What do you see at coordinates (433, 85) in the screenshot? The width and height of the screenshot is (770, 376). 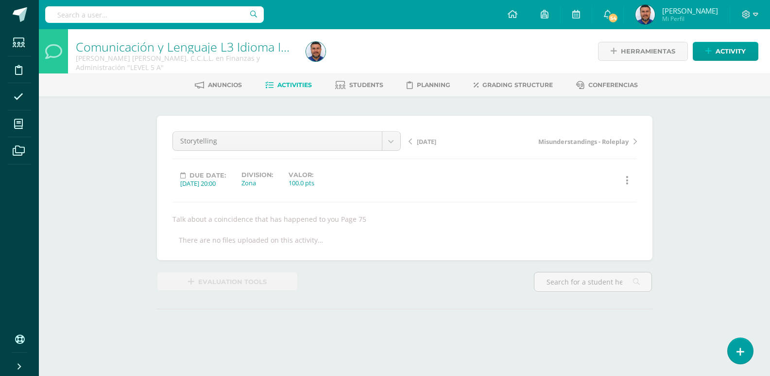 I see `span: Planning` at bounding box center [433, 85].